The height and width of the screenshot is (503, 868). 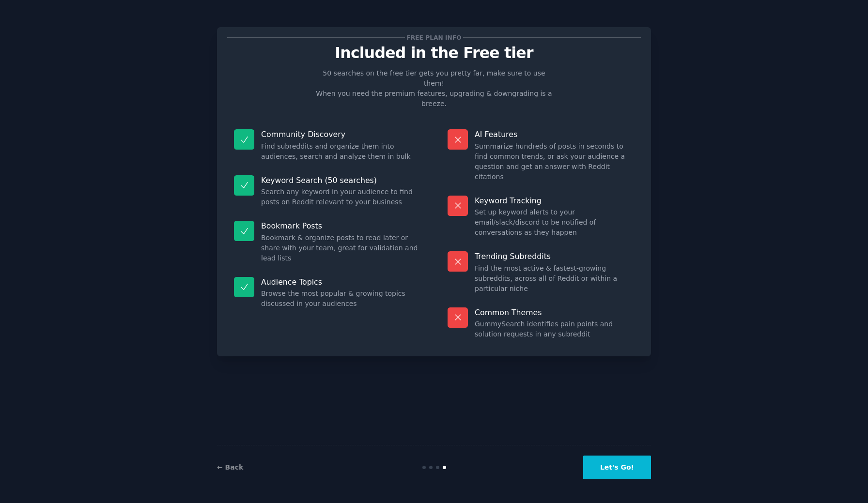 What do you see at coordinates (230, 467) in the screenshot?
I see `a: ← Back` at bounding box center [230, 467].